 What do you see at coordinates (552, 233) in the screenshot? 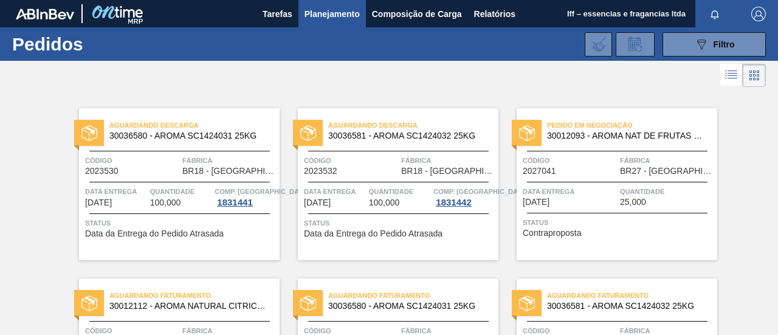
I see `span: Contraproposta` at bounding box center [552, 233].